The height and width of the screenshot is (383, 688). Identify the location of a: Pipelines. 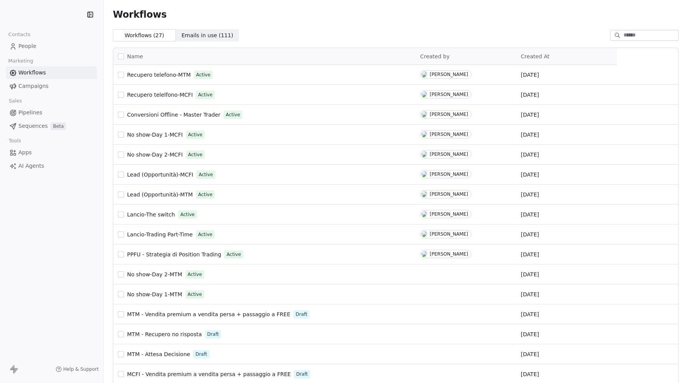
(51, 112).